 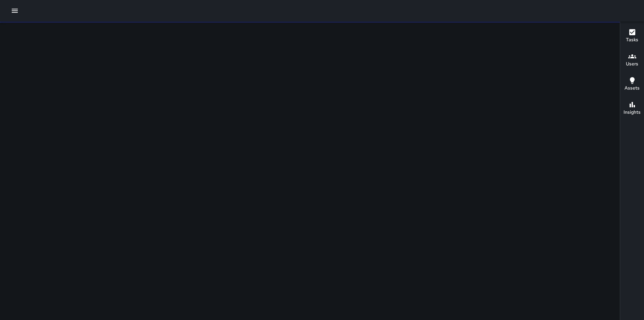 I want to click on h6: Users, so click(x=632, y=64).